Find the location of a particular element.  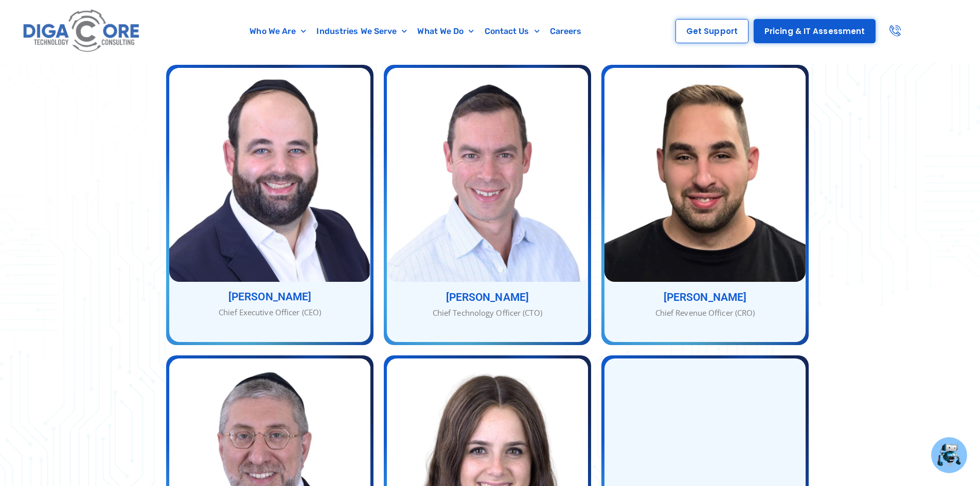

img: Digacore logo 1 is located at coordinates (82, 31).